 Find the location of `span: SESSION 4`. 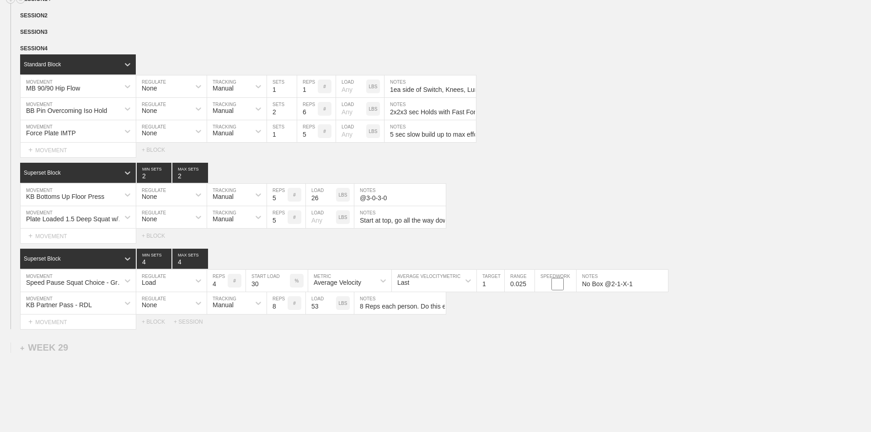

span: SESSION 4 is located at coordinates (34, 48).